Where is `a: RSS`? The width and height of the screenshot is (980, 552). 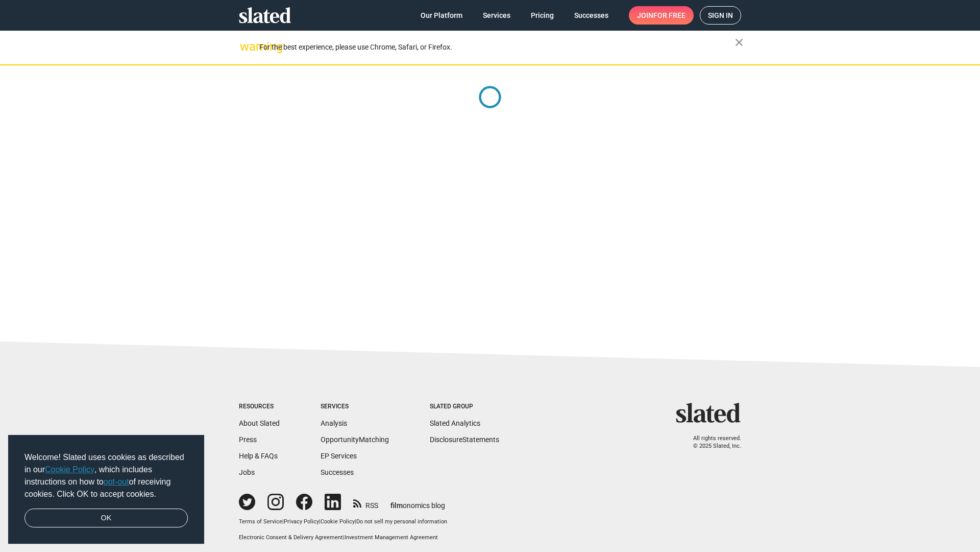 a: RSS is located at coordinates (365, 503).